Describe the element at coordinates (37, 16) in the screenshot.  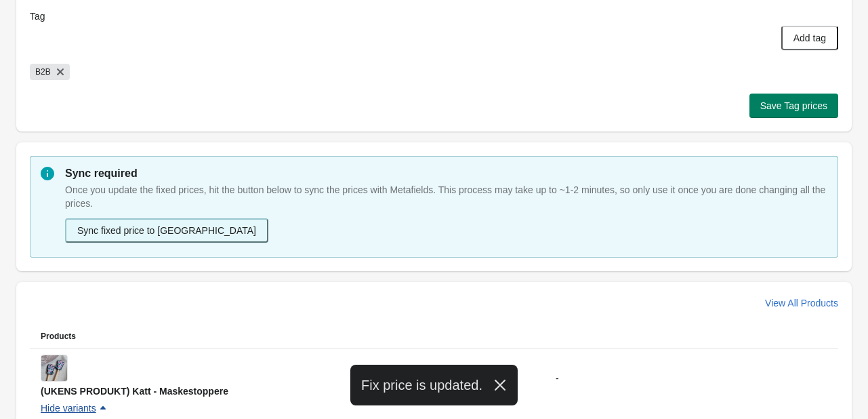
I see `label: Tag` at that location.